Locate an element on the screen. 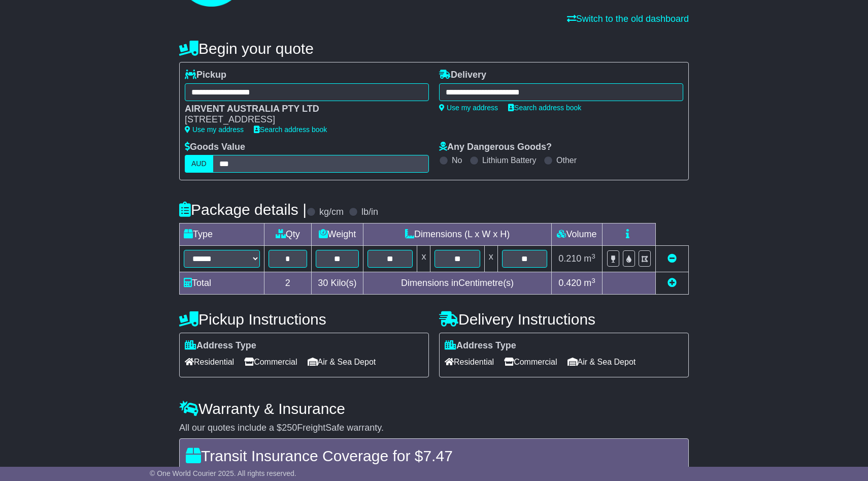 This screenshot has width=868, height=481. span: 0.210 is located at coordinates (569, 259).